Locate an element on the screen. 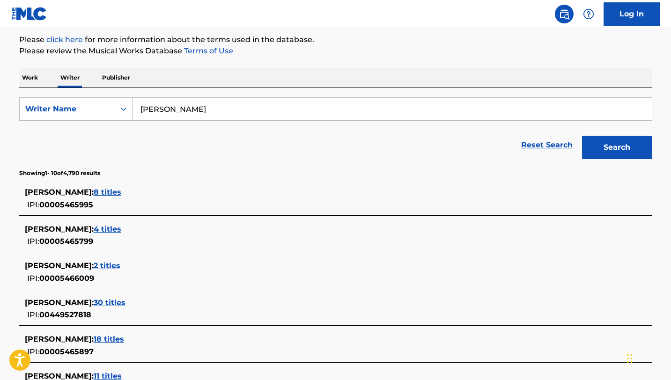 This screenshot has height=380, width=671. p: Publisher is located at coordinates (116, 78).